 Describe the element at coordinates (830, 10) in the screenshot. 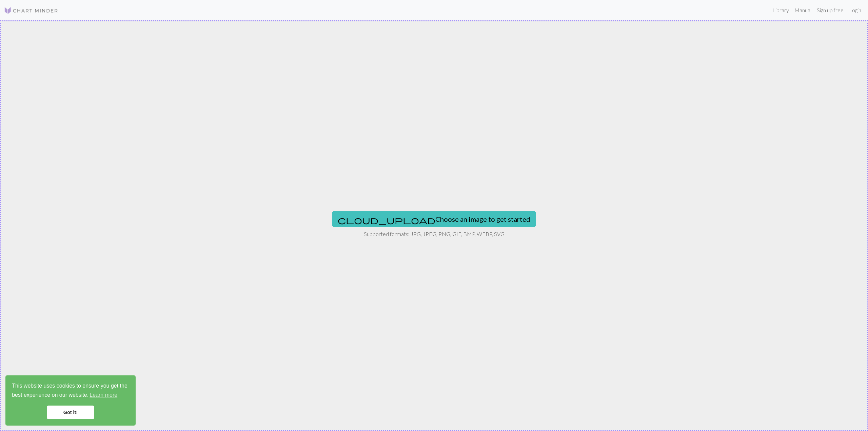

I see `a: Sign up free` at that location.